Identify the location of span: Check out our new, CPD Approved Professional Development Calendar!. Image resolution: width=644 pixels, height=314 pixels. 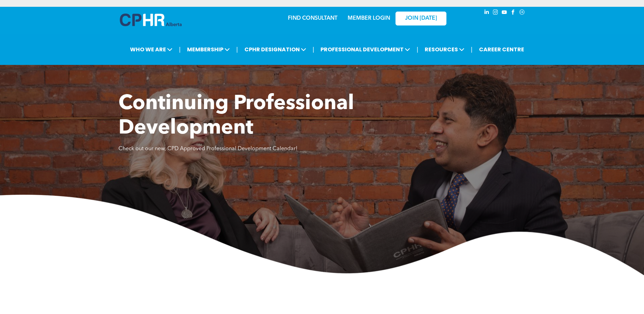
(208, 149).